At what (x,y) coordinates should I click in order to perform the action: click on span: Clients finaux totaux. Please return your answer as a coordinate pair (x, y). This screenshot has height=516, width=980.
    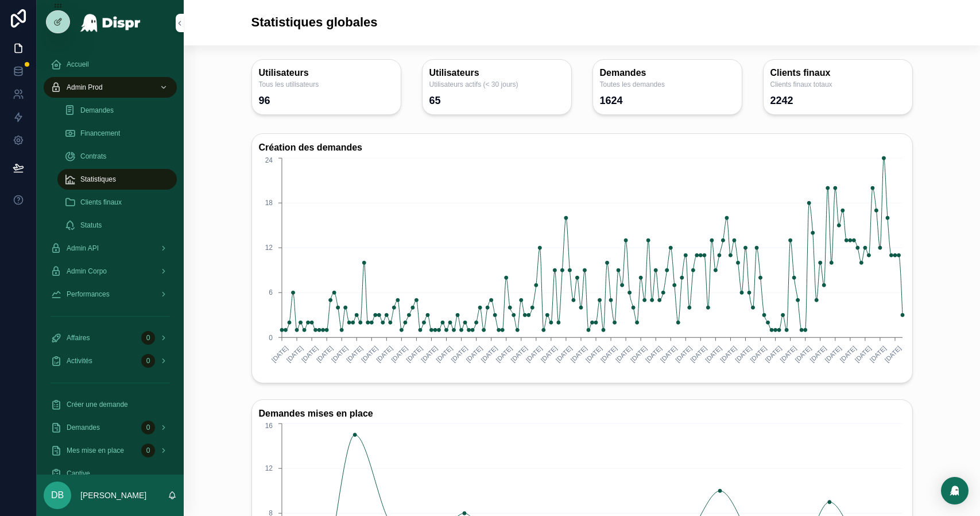
    Looking at the image, I should click on (838, 84).